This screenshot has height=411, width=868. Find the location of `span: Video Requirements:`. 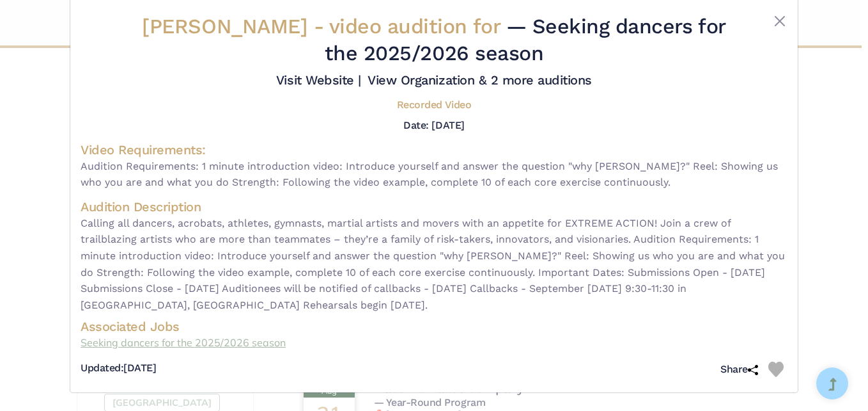

span: Video Requirements: is located at coordinates (143, 150).